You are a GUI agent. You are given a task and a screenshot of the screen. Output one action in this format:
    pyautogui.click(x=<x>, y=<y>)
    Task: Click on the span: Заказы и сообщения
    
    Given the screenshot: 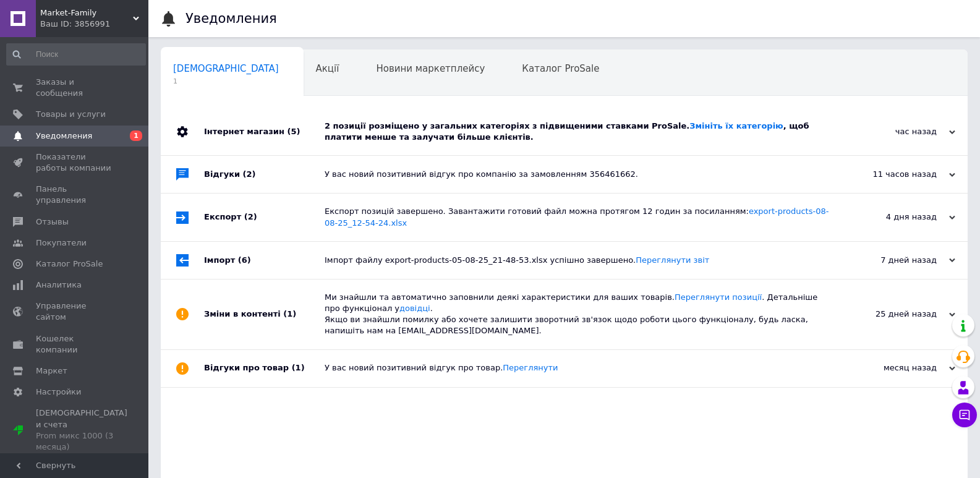 What is the action you would take?
    pyautogui.click(x=75, y=88)
    